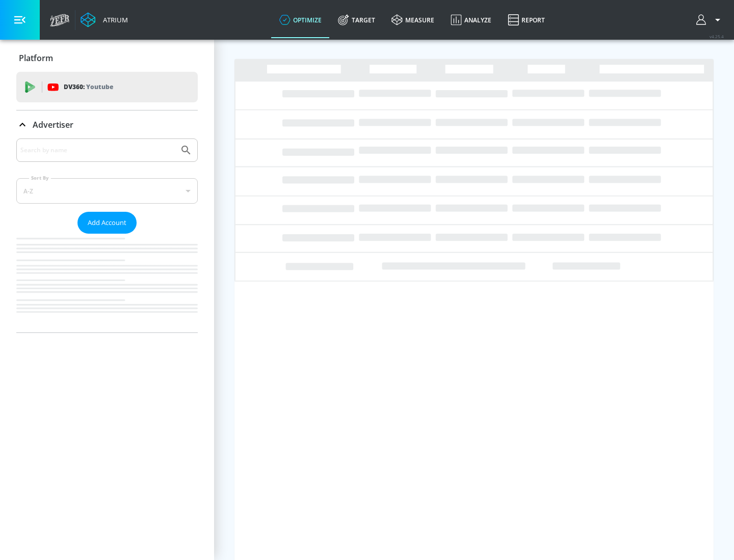  Describe the element at coordinates (107, 223) in the screenshot. I see `button: Add Account` at that location.